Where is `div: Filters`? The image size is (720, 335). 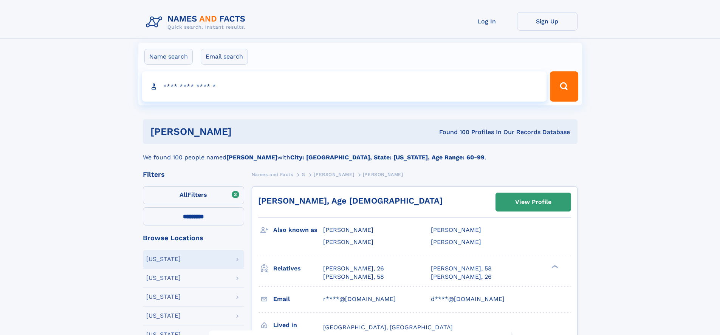
div: Filters is located at coordinates (193, 175).